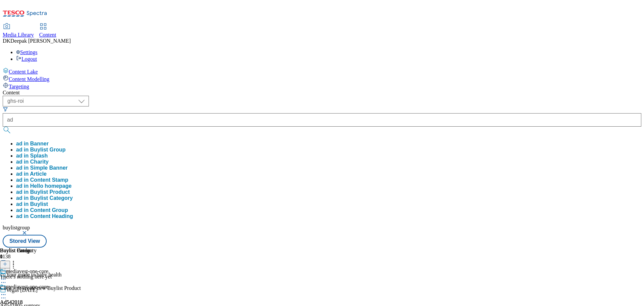 The height and width of the screenshot is (306, 644). I want to click on a: Content, so click(48, 31).